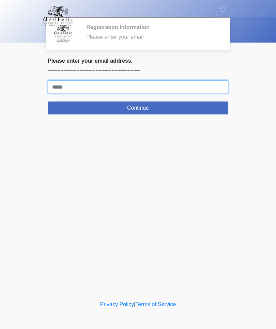 Image resolution: width=276 pixels, height=329 pixels. What do you see at coordinates (138, 61) in the screenshot?
I see `h2: Please enter your email address.` at bounding box center [138, 61].